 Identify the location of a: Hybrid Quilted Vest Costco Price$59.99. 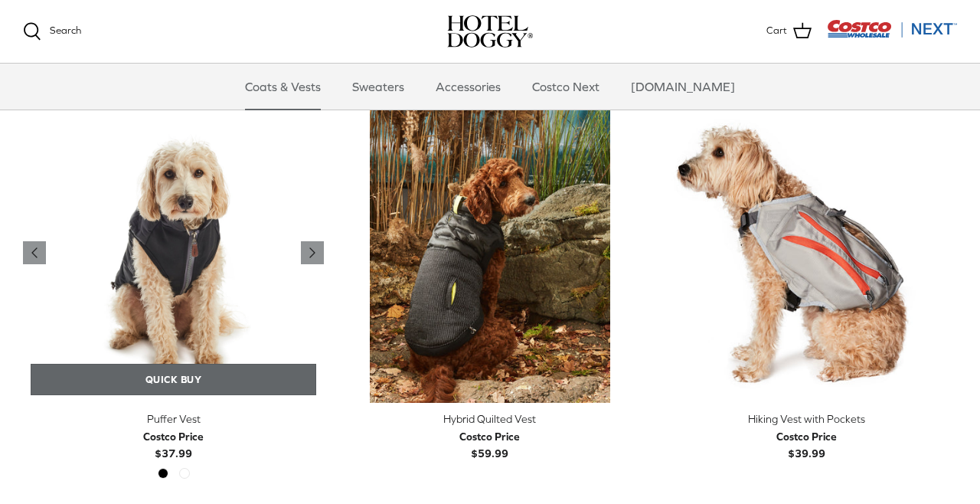
(489, 436).